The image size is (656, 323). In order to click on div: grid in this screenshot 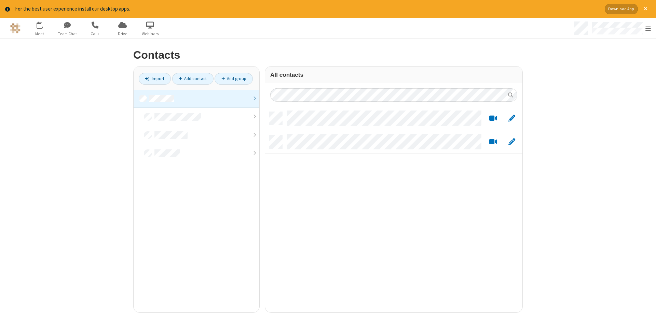, I will do `click(393, 210)`.